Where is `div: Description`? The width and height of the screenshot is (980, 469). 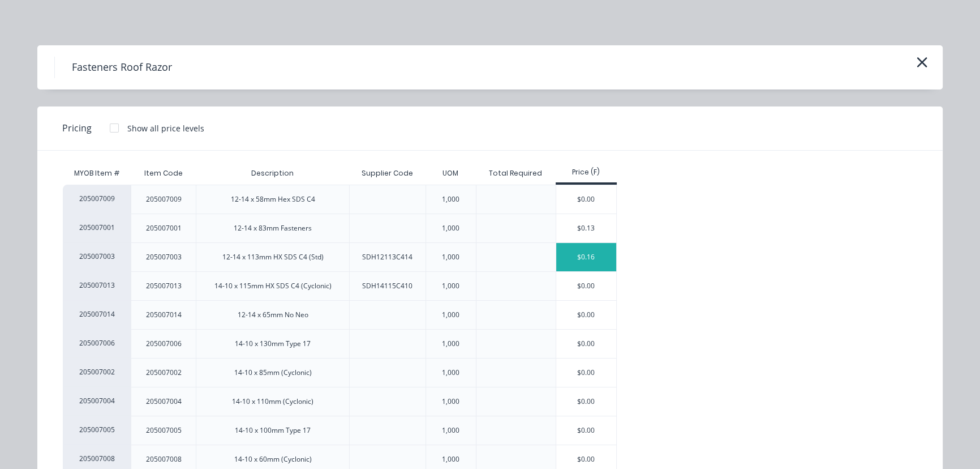 div: Description is located at coordinates (272, 173).